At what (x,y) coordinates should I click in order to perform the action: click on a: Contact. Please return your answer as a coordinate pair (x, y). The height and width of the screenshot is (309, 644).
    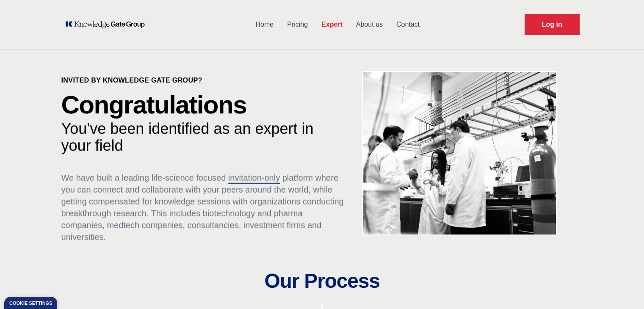
    Looking at the image, I should click on (408, 25).